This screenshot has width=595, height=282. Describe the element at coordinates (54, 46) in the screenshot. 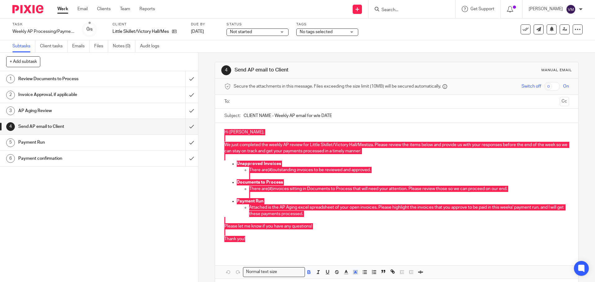

I see `a: Client tasks` at that location.